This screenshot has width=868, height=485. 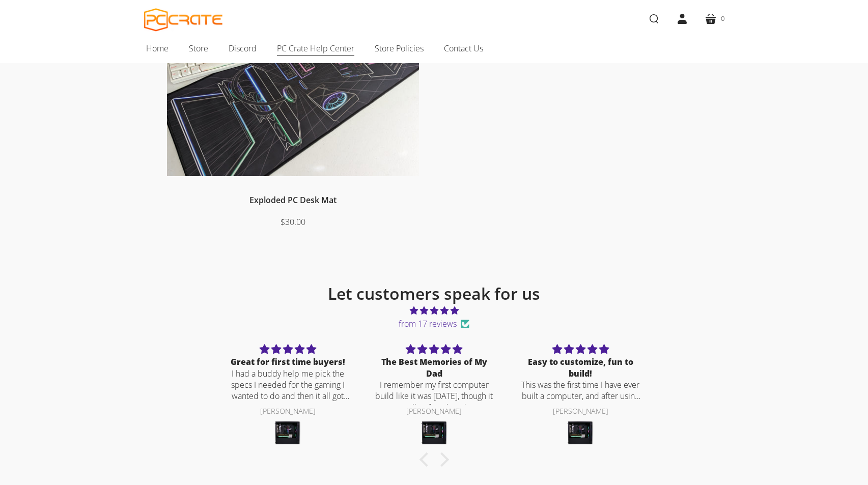 I want to click on a: Contact Us, so click(x=463, y=49).